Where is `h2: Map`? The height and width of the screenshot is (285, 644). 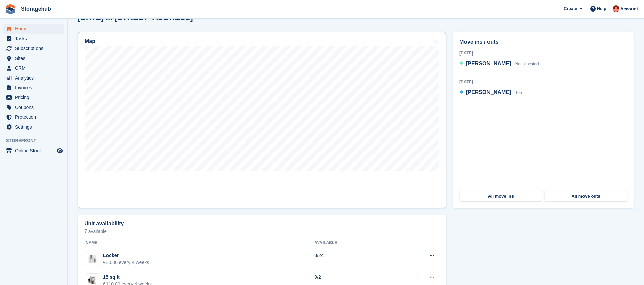
h2: Map is located at coordinates (90, 41).